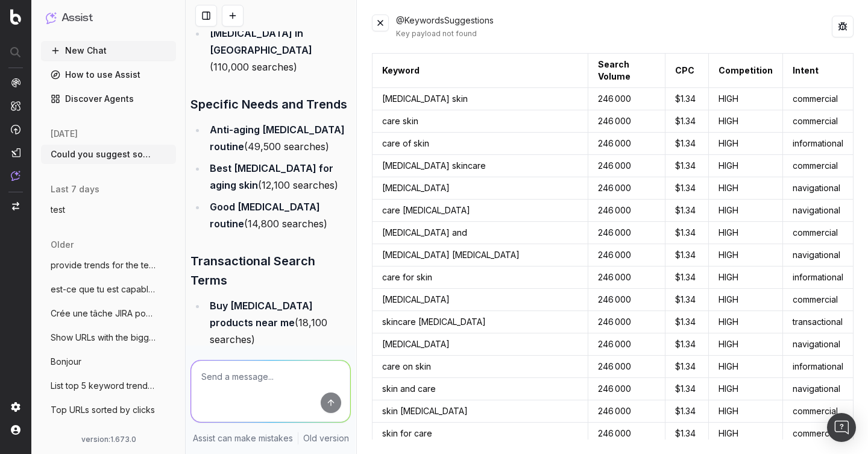 The image size is (868, 454). Describe the element at coordinates (109, 362) in the screenshot. I see `button: Bonjour` at that location.